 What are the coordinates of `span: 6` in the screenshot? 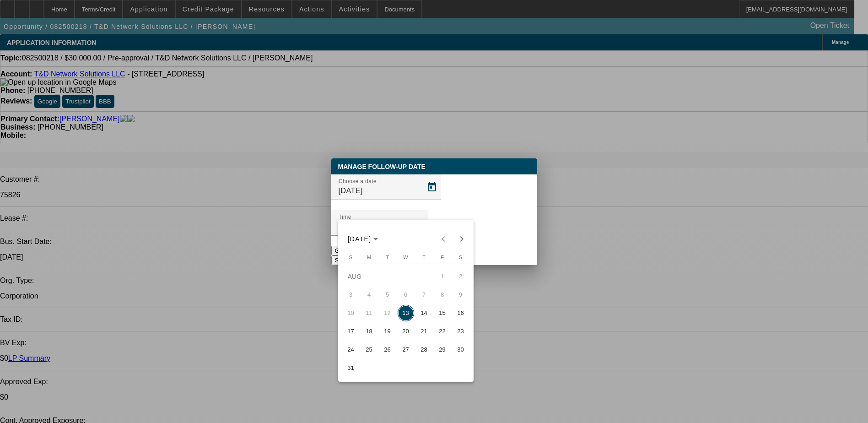 It's located at (406, 295).